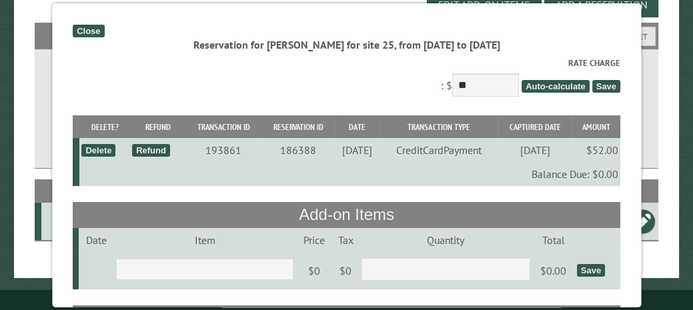 Image resolution: width=693 pixels, height=310 pixels. Describe the element at coordinates (298, 150) in the screenshot. I see `td: 186388` at that location.